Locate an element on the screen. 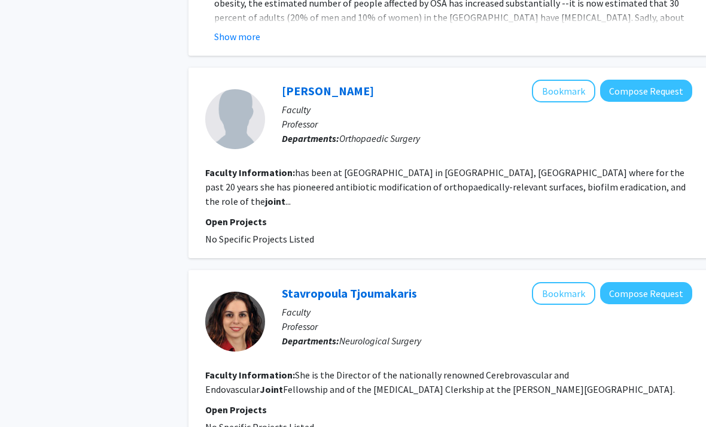  button: Compose Request to Noreen Hickok is located at coordinates (646, 90).